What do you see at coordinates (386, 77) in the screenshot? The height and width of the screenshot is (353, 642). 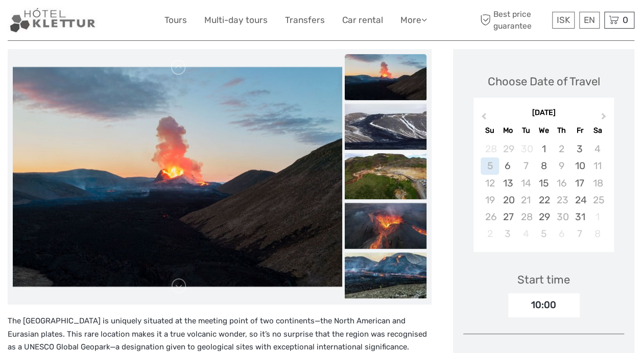 I see `img: d89268ebbb80457da365d13c2b75286d_slider_thumbnail.jpeg` at bounding box center [386, 77].